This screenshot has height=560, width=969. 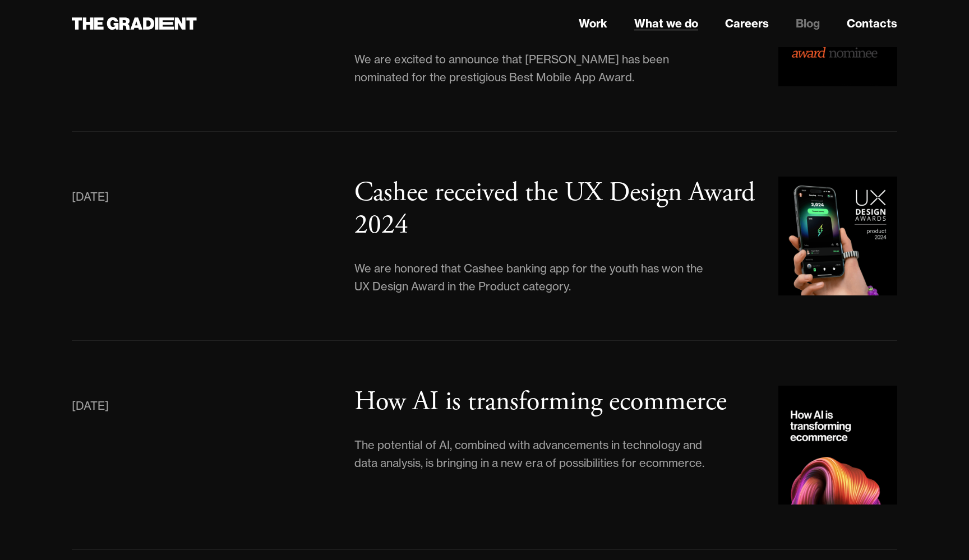 What do you see at coordinates (747, 24) in the screenshot?
I see `a: Careers` at bounding box center [747, 24].